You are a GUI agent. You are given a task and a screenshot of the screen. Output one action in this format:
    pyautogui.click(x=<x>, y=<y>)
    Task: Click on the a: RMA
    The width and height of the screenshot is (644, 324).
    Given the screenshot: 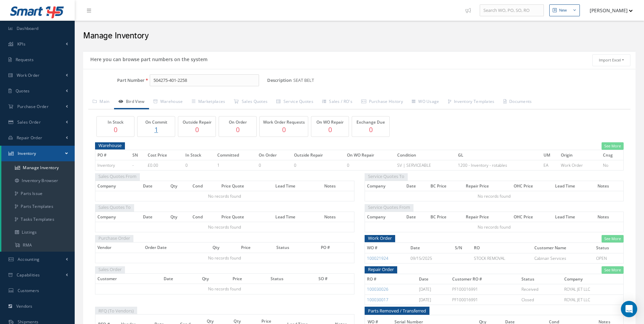 What is the action you would take?
    pyautogui.click(x=38, y=246)
    